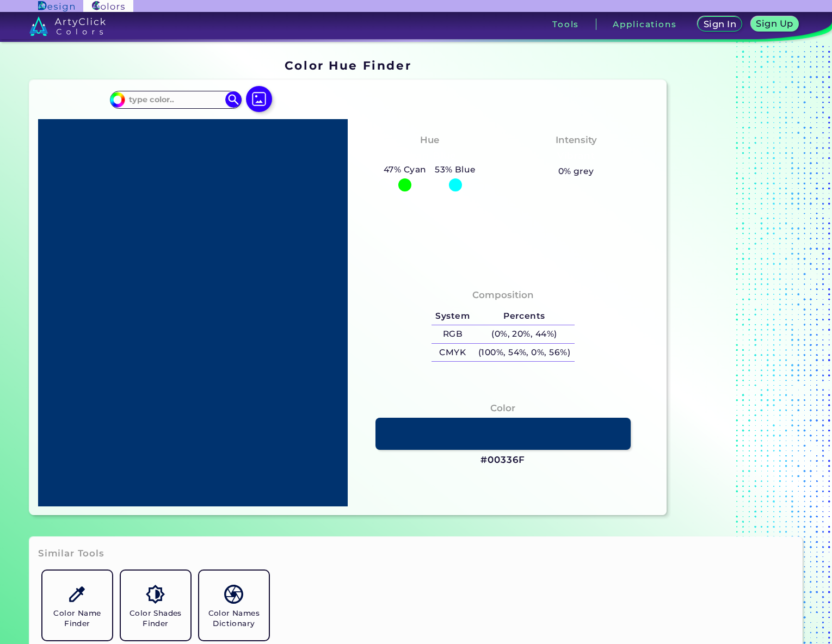 Image resolution: width=832 pixels, height=644 pixels. I want to click on img: icon picture, so click(259, 99).